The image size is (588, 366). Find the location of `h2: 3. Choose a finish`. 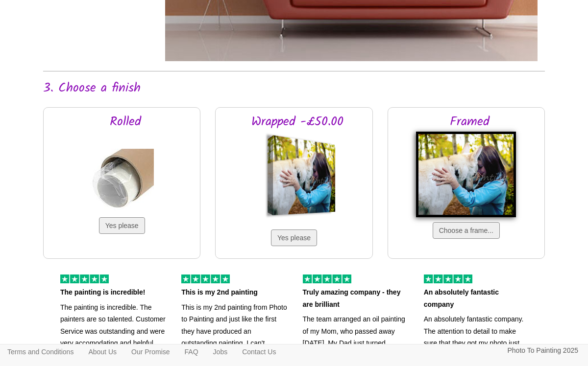

h2: 3. Choose a finish is located at coordinates (294, 88).